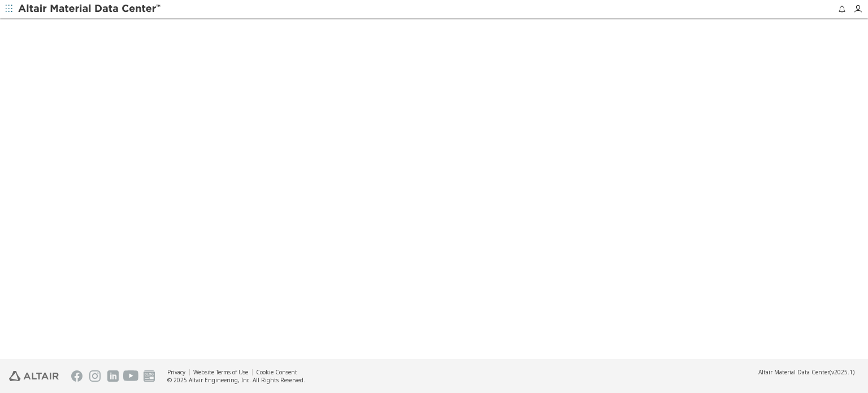 The width and height of the screenshot is (868, 393). I want to click on a: Privacy, so click(176, 372).